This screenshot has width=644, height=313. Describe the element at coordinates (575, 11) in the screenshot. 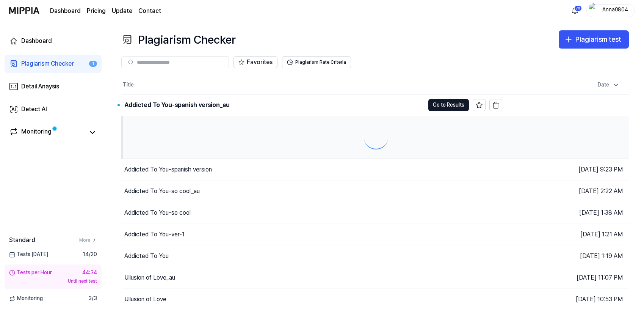

I see `img: 알림` at that location.